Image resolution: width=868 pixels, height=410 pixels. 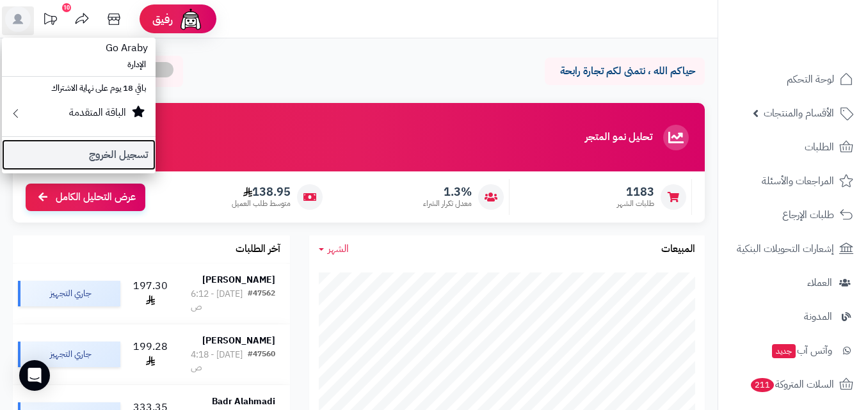 What do you see at coordinates (794, 147) in the screenshot?
I see `a: الطلبات` at bounding box center [794, 147].